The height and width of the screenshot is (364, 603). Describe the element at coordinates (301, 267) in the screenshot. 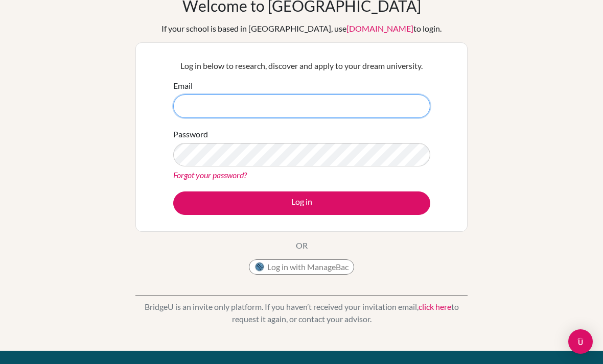

I see `button: Log in with ManageBac` at that location.